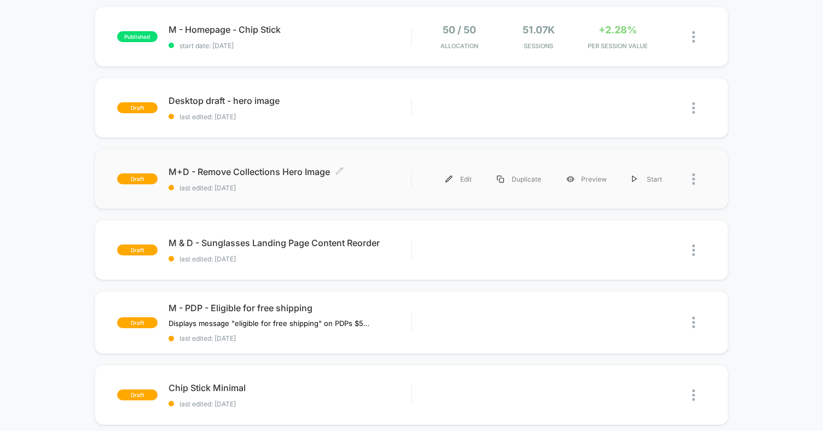 This screenshot has height=431, width=823. What do you see at coordinates (459, 46) in the screenshot?
I see `span: Allocation` at bounding box center [459, 46].